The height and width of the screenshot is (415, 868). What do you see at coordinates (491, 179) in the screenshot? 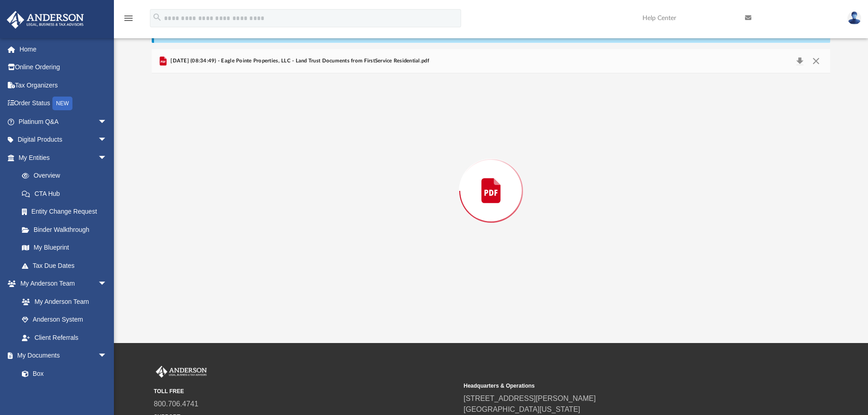
I see `div: Preview` at bounding box center [491, 179].